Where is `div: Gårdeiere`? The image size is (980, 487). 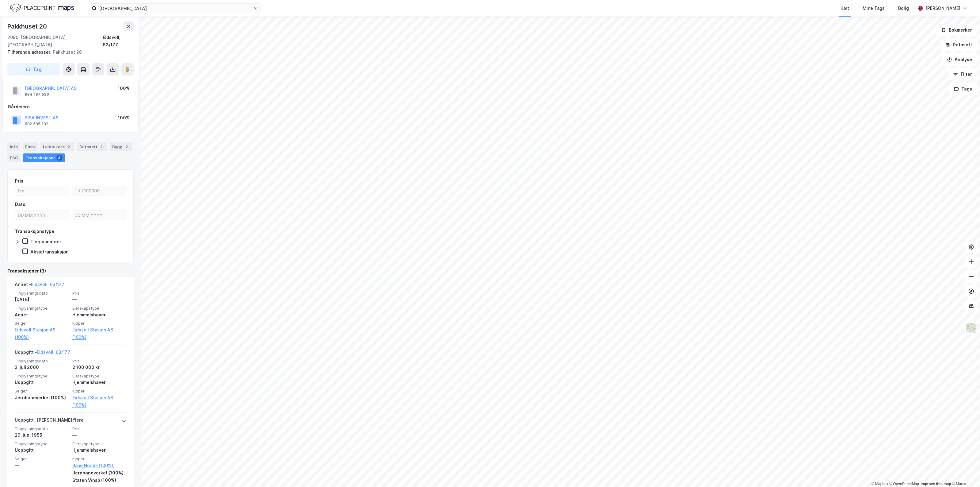 div: Gårdeiere is located at coordinates (71, 107).